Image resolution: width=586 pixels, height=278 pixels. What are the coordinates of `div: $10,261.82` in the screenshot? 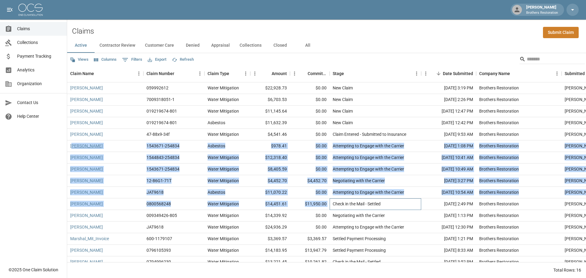 It's located at (310, 262).